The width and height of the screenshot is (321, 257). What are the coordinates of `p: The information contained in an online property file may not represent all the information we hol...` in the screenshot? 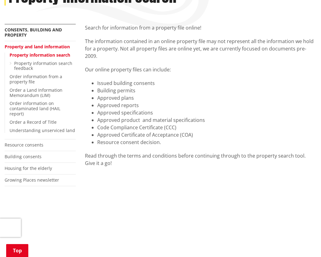 It's located at (201, 49).